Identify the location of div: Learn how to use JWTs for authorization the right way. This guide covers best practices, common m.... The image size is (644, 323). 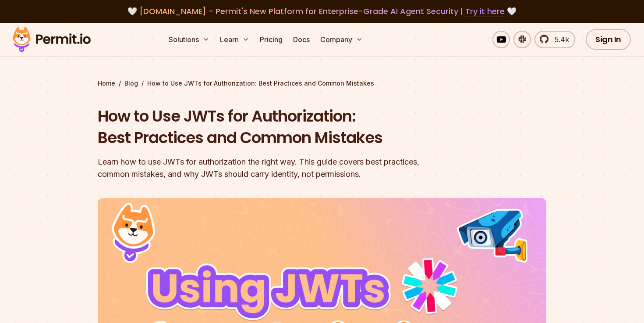
(266, 168).